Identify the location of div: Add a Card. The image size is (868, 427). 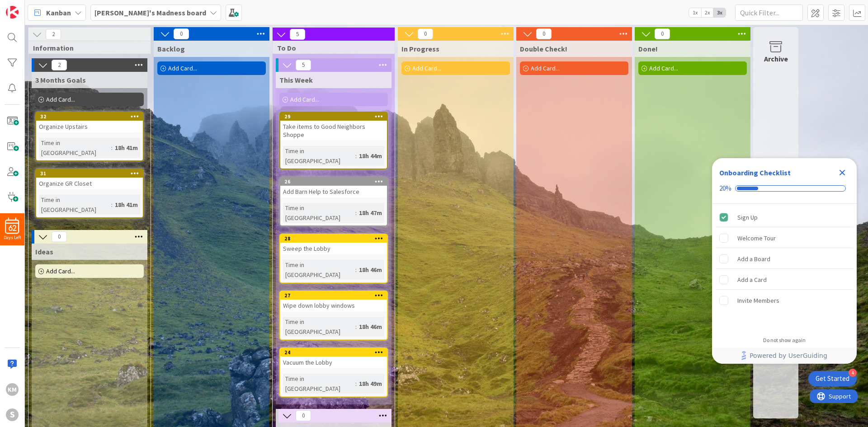
(752, 280).